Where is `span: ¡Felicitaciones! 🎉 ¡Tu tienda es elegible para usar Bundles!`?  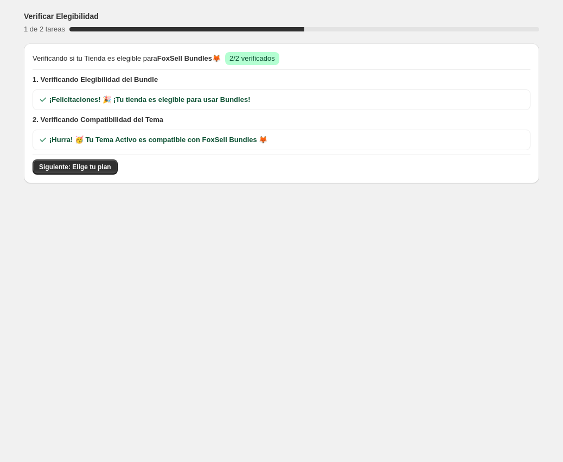
span: ¡Felicitaciones! 🎉 ¡Tu tienda es elegible para usar Bundles! is located at coordinates (150, 100).